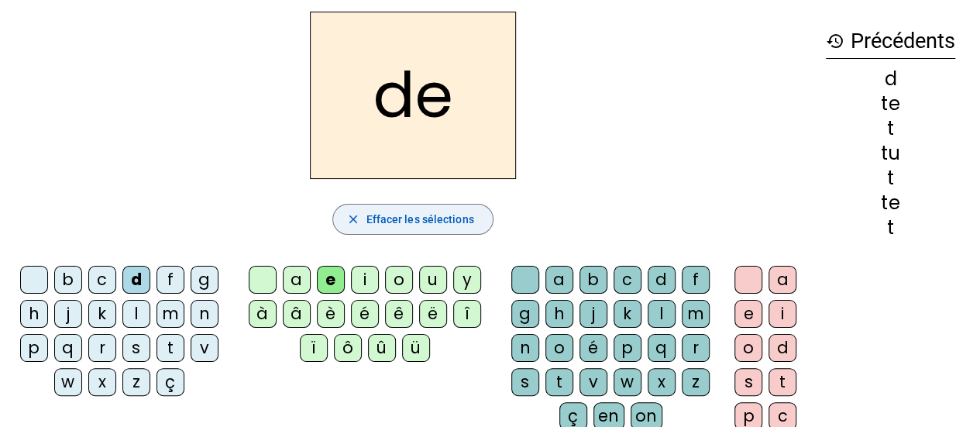 This screenshot has height=427, width=980. Describe the element at coordinates (348, 348) in the screenshot. I see `div: ô` at that location.